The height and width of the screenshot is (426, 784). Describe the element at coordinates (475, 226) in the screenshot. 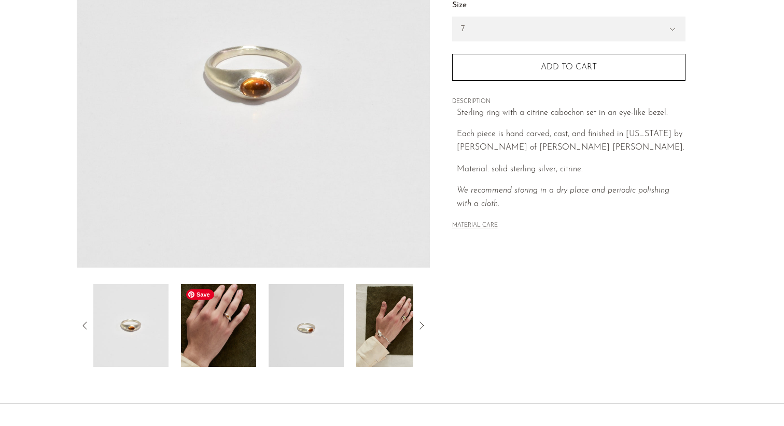

I see `button: MATERIAL CARE` at that location.